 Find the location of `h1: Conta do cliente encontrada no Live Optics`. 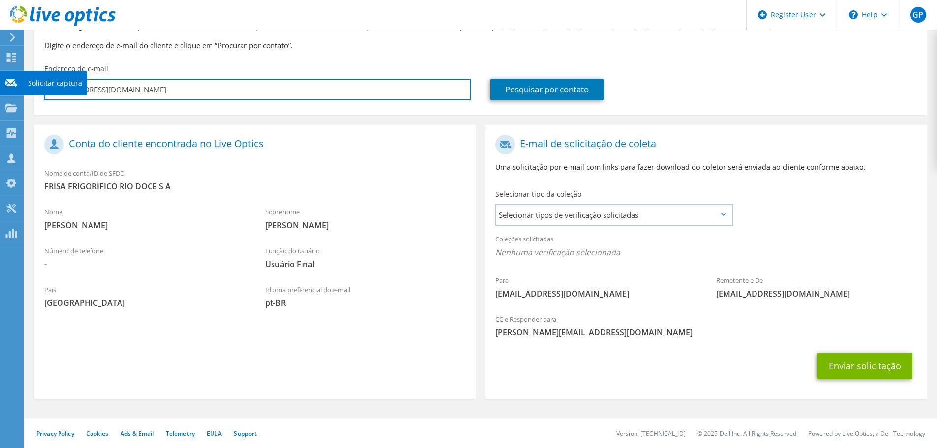

h1: Conta do cliente encontrada no Live Optics is located at coordinates (252, 145).